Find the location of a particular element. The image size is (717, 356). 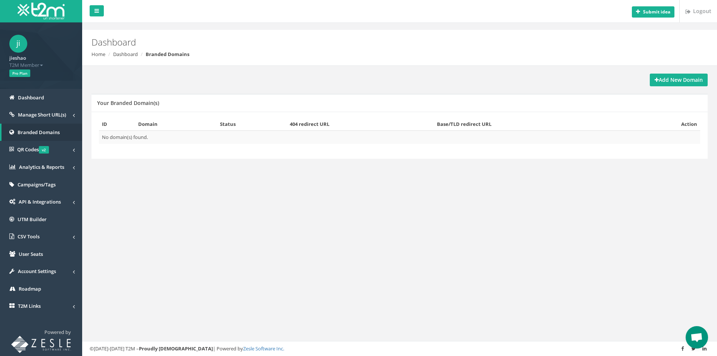

a: Home is located at coordinates (98, 54).